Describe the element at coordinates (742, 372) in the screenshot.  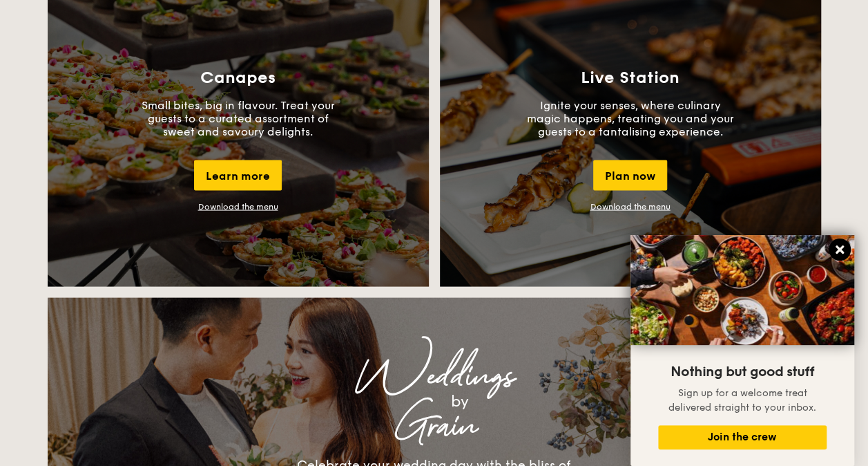
I see `span: Nothing but good stuff` at that location.